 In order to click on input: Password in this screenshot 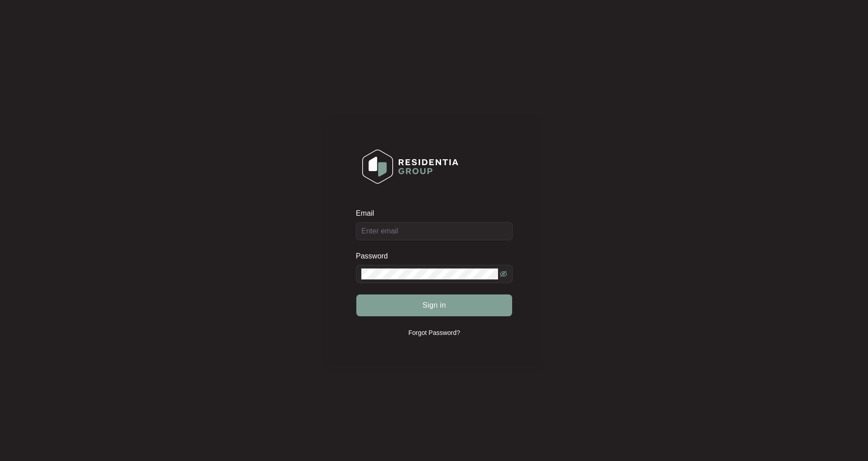, I will do `click(430, 275)`.